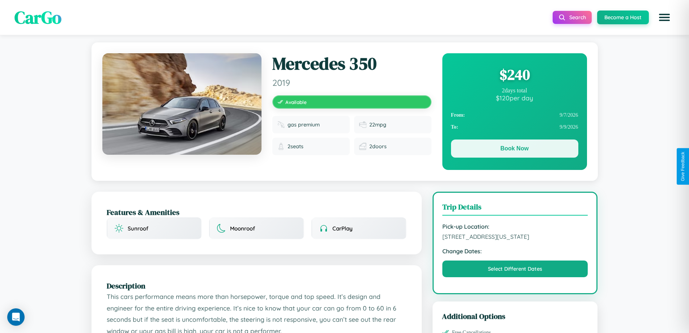 This screenshot has width=689, height=333. I want to click on span: 2019, so click(352, 83).